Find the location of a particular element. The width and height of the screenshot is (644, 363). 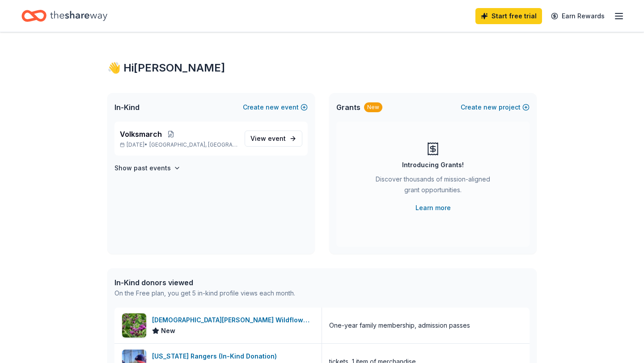

a: View event is located at coordinates (273, 139).